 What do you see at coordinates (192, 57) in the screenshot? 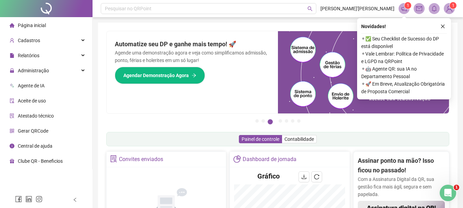
I see `p: Agende uma demonstração agora e veja como simplificamos admissão, ponto, férias e holerites em um...` at bounding box center [192, 57].